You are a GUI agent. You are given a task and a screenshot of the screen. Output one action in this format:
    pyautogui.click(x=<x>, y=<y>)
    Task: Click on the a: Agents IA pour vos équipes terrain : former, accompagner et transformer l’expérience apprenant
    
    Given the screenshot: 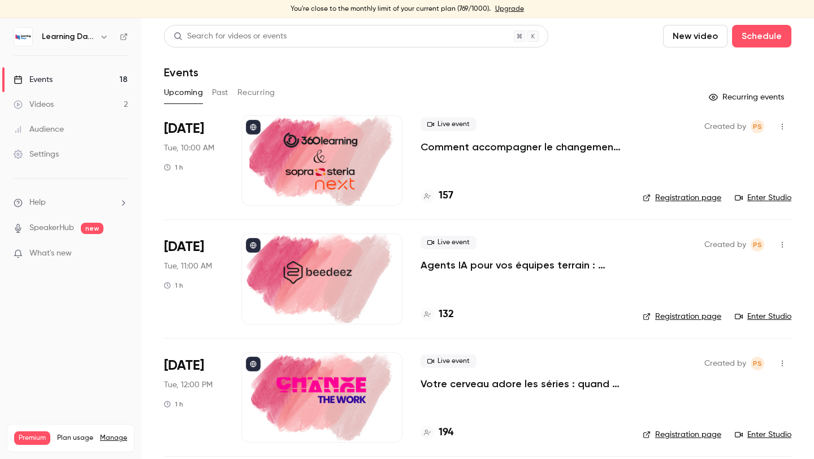 What is the action you would take?
    pyautogui.click(x=522, y=265)
    